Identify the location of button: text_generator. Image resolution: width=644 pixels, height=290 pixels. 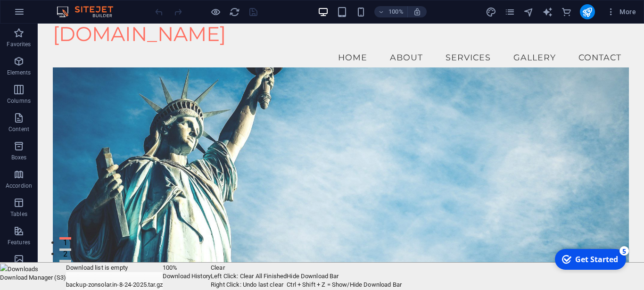
(548, 12).